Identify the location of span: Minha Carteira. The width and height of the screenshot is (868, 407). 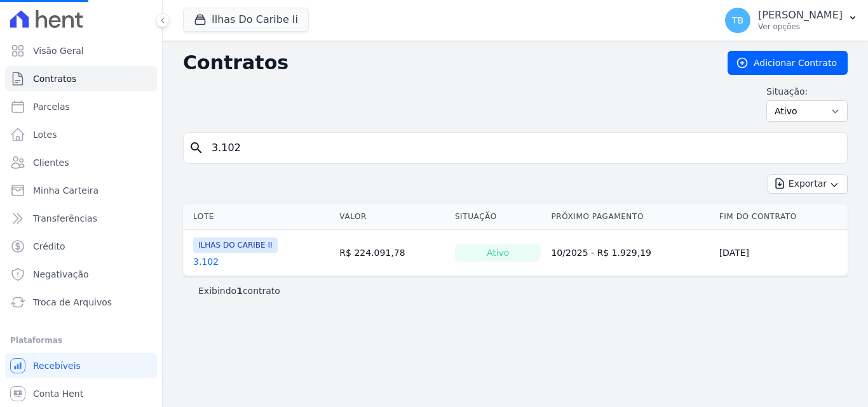
(65, 190).